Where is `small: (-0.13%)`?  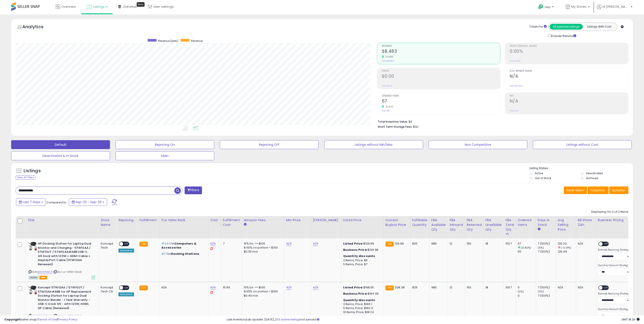
small: (-0.13%) is located at coordinates (566, 248).